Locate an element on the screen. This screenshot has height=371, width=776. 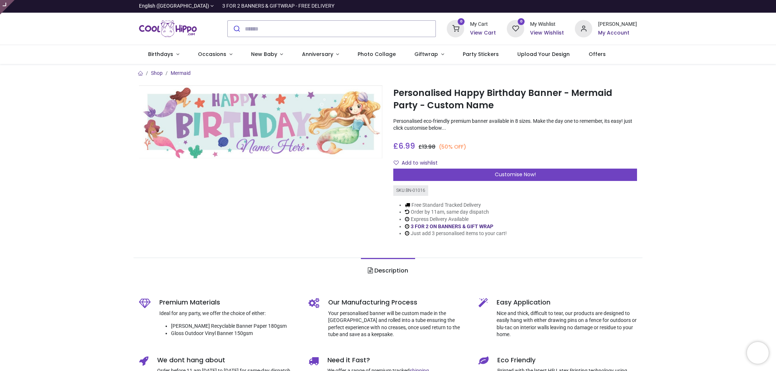
a: Occasions is located at coordinates (215, 55).